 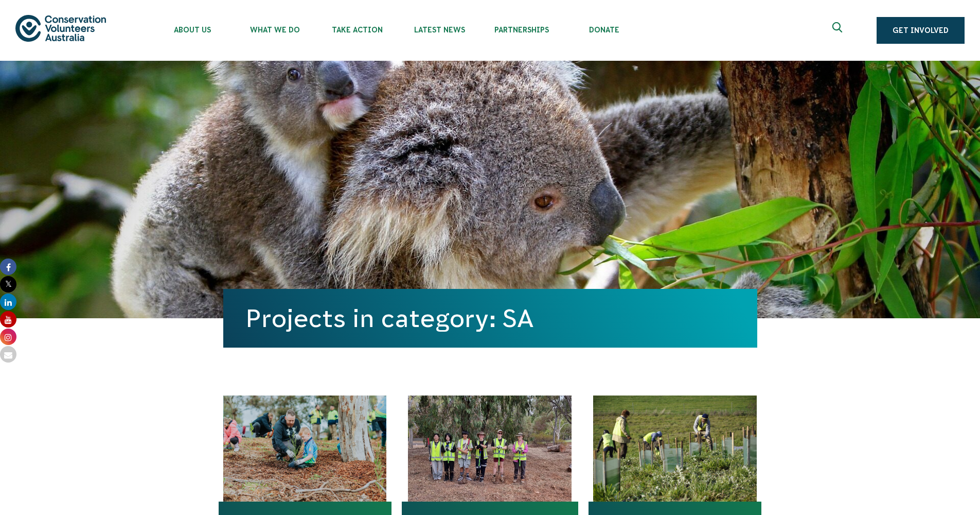 What do you see at coordinates (357, 30) in the screenshot?
I see `span: Take Action` at bounding box center [357, 30].